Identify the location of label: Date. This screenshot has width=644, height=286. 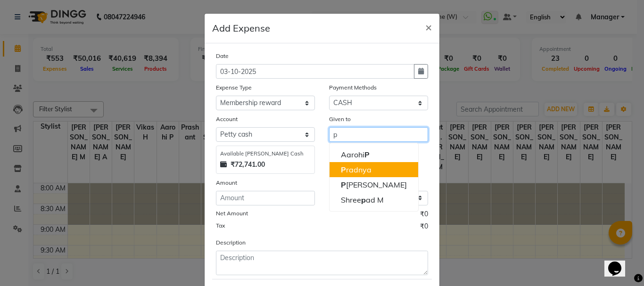
(222, 56).